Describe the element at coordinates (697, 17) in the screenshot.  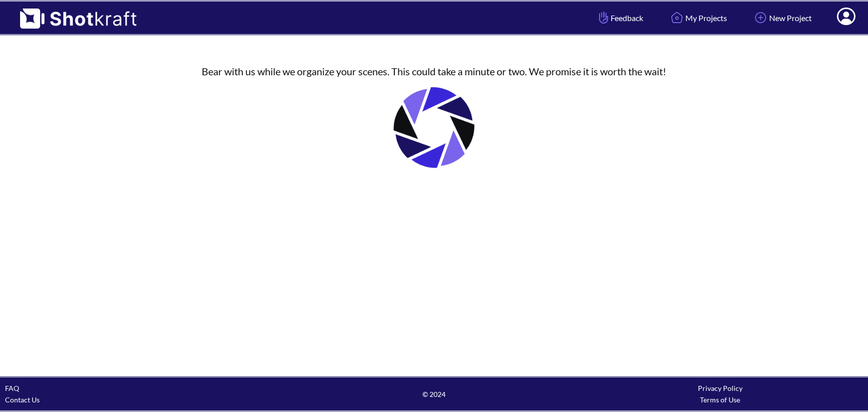
I see `a: My Projects` at that location.